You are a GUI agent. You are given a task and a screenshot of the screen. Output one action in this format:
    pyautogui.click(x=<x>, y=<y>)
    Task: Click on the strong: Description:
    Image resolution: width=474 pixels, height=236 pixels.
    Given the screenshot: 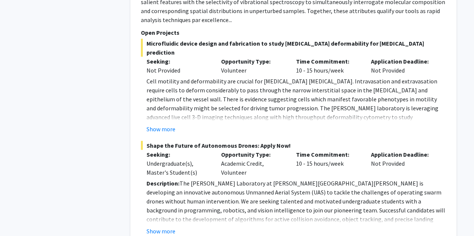 What is the action you would take?
    pyautogui.click(x=163, y=183)
    